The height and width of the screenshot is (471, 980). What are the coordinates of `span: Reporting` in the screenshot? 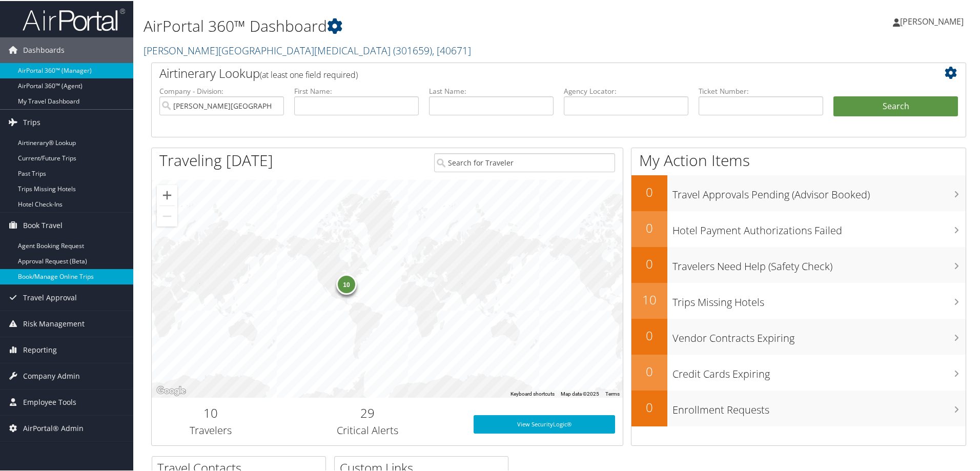 It's located at (40, 349).